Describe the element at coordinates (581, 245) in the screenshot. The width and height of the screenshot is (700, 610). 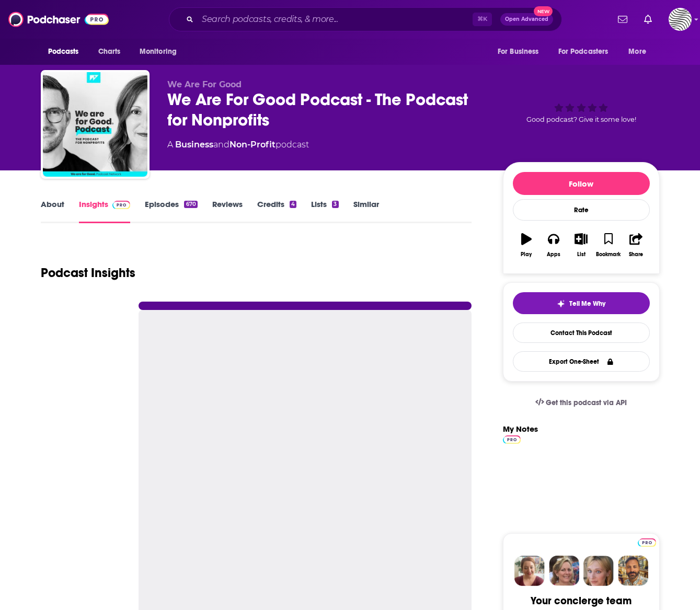
I see `button: List` at that location.